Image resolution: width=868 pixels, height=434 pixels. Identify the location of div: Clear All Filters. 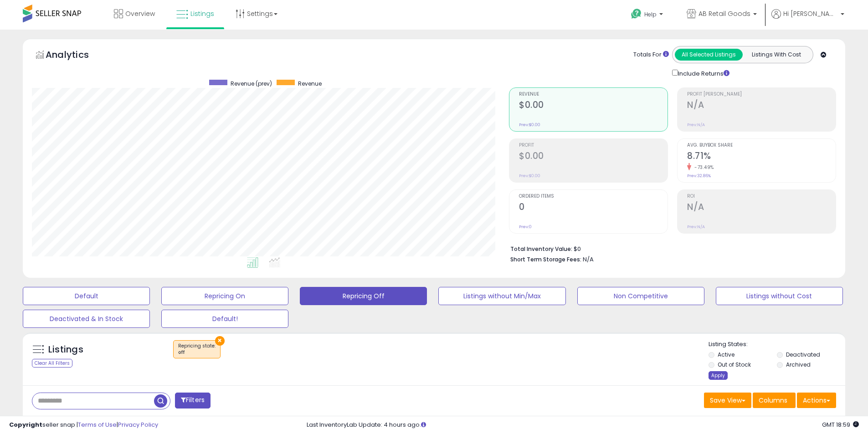
(52, 363).